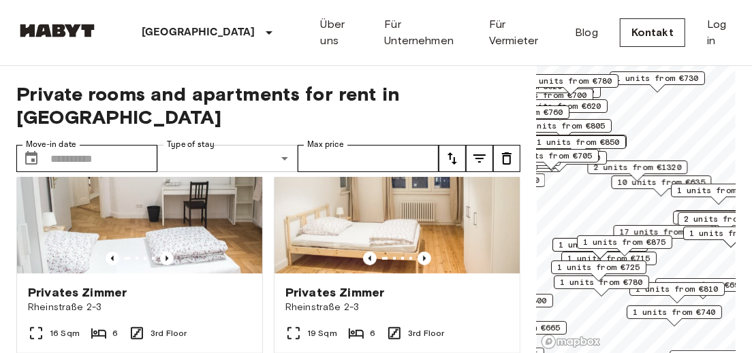 The height and width of the screenshot is (353, 752). I want to click on a: Für Unternehmen, so click(425, 33).